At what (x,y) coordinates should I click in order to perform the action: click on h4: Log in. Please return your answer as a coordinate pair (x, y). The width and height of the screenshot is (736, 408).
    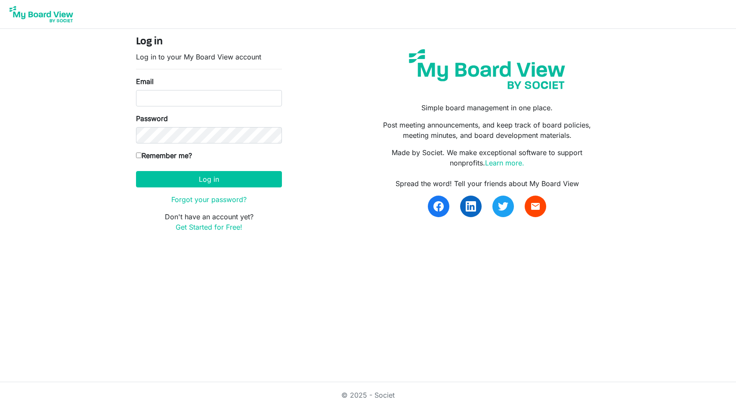
    Looking at the image, I should click on (209, 42).